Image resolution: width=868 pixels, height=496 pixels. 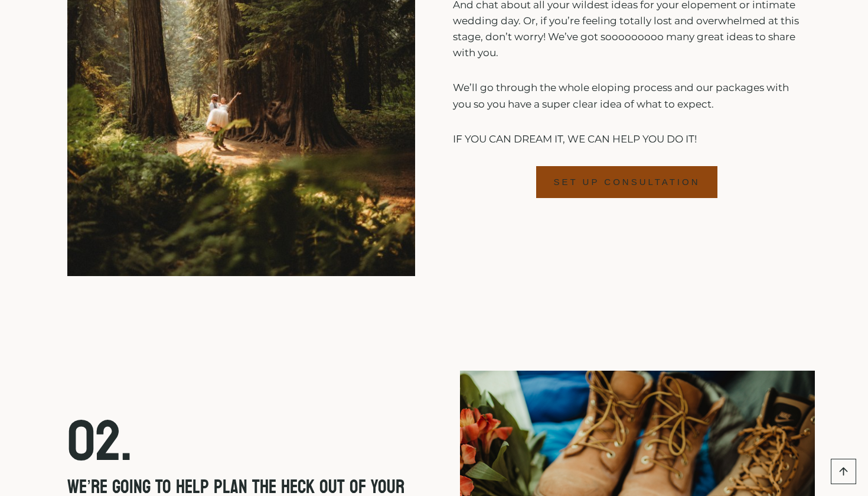 What do you see at coordinates (627, 96) in the screenshot?
I see `p: We’ll go through the whole eloping process and our packages with you so you have a super clear id...` at bounding box center [627, 96].